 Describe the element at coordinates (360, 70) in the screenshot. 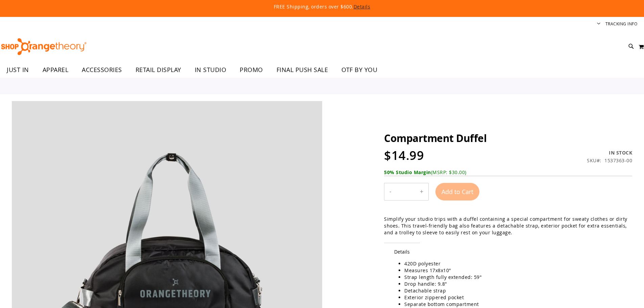

I see `span: OTF BY YOU` at that location.